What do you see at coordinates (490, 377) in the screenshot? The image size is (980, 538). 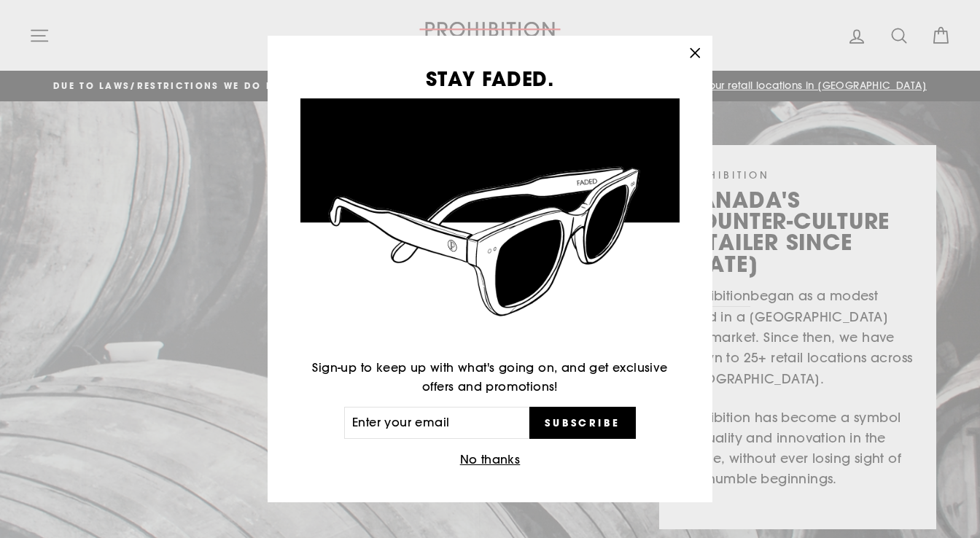 I see `p: Sign-up to keep up with what's going on, and get exclusive offers and promotions!` at bounding box center [490, 377].